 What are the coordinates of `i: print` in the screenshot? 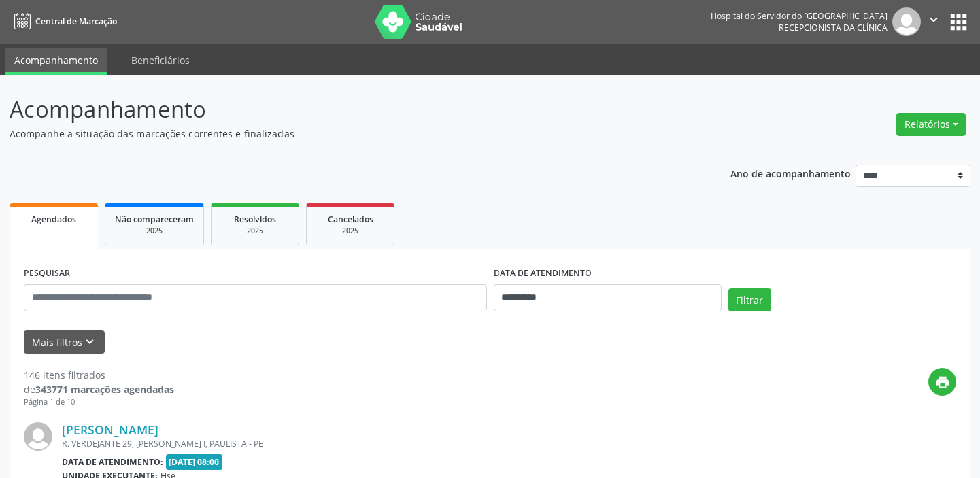 It's located at (942, 382).